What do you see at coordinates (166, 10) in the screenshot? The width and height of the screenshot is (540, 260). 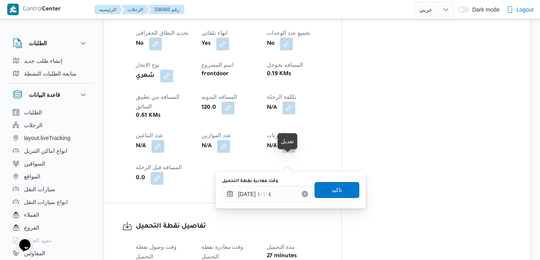 I see `button: 336465 رقم` at bounding box center [166, 10].